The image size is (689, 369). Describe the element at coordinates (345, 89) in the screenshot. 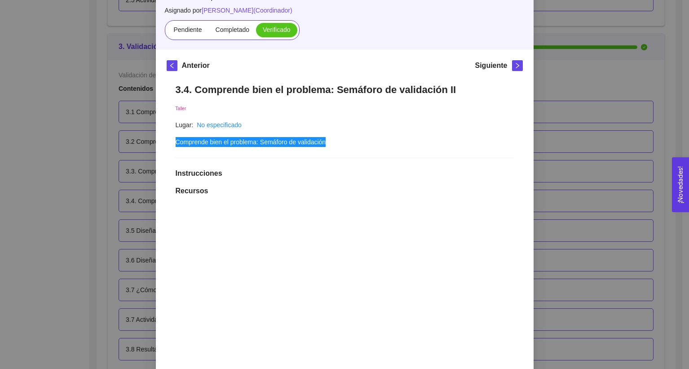

I see `h1: 3.4. Comprende bien el problema: Semáforo de validación II` at that location.